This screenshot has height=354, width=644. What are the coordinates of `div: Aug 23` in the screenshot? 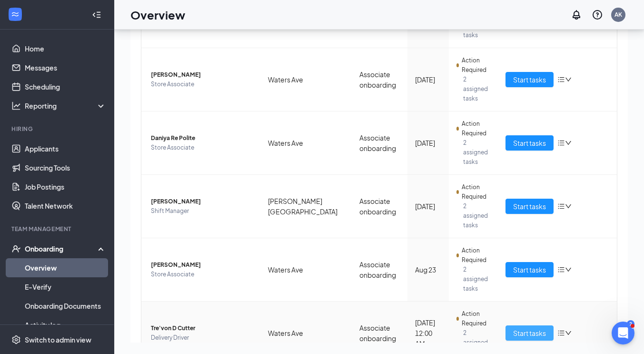 It's located at (428, 269).